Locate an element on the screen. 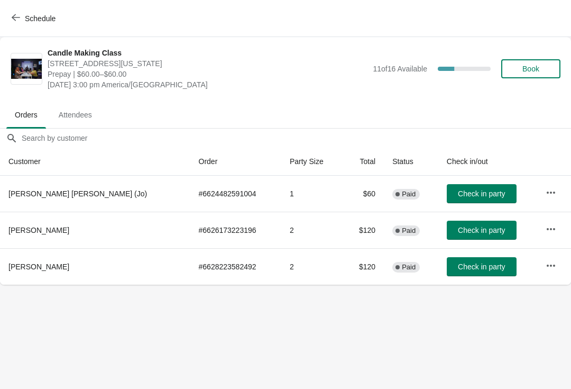 The width and height of the screenshot is (571, 389). td: $60 is located at coordinates (363, 194).